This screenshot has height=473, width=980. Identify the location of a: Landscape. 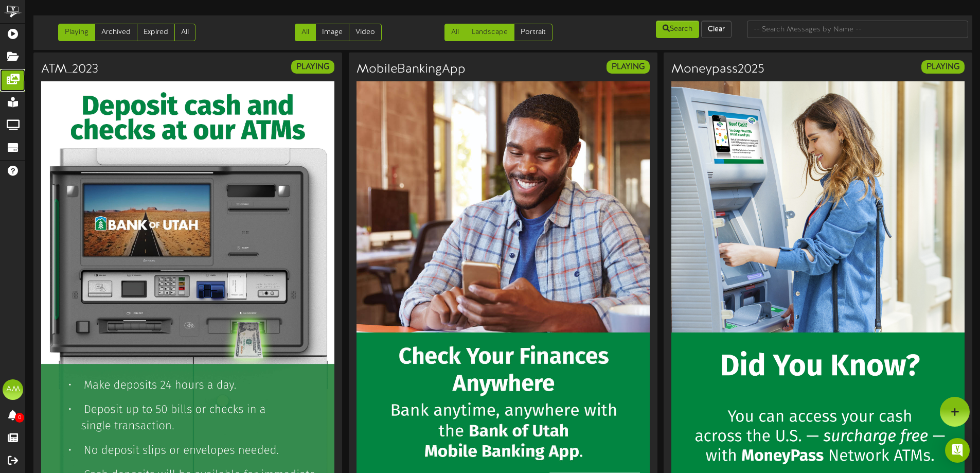
(490, 33).